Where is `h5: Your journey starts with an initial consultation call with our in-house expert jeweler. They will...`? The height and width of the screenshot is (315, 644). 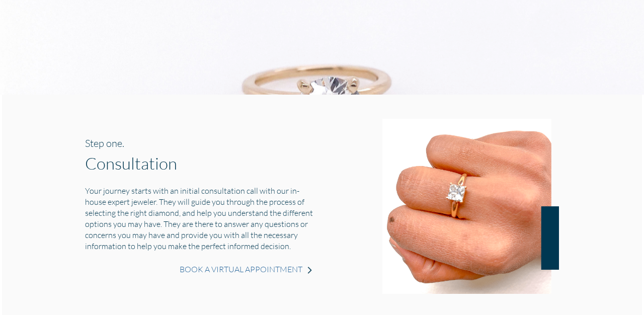 h5: Your journey starts with an initial consultation call with our in-house expert jeweler. They will... is located at coordinates (200, 218).